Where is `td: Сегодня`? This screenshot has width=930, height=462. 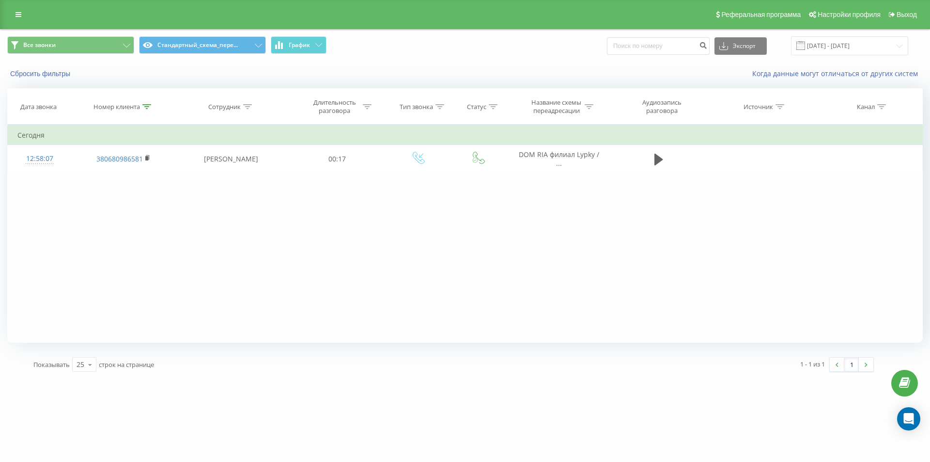 td: Сегодня is located at coordinates (465, 135).